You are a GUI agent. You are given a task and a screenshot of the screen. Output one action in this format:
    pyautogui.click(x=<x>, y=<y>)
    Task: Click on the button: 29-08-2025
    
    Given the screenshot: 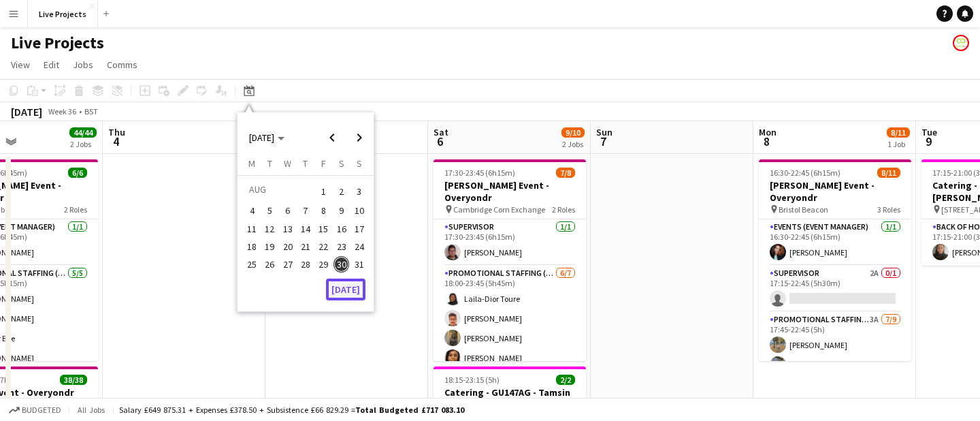 What is the action you would take?
    pyautogui.click(x=323, y=264)
    